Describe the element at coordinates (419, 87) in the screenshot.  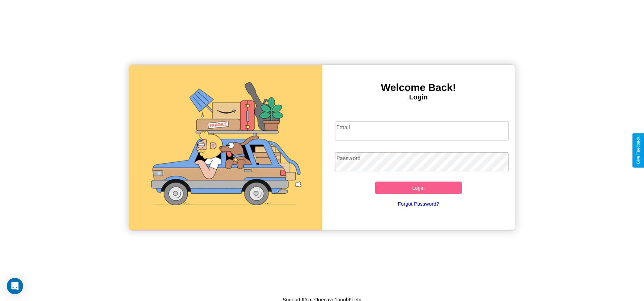
I see `h3: Welcome Back!` at that location.